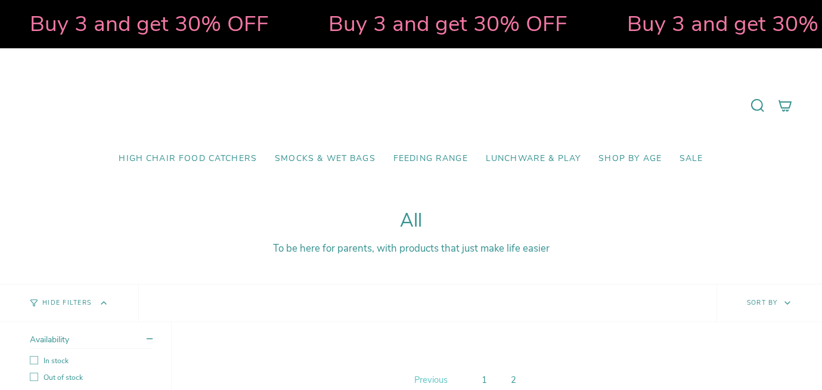 This screenshot has height=390, width=822. What do you see at coordinates (91, 341) in the screenshot?
I see `summary: Availability` at bounding box center [91, 341].